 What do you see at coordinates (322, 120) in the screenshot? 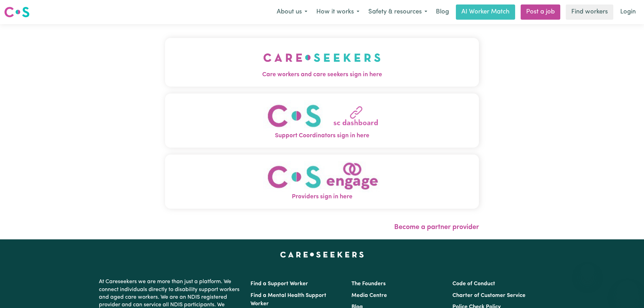
I see `button: Support Coordinators sign in here` at bounding box center [322, 120].